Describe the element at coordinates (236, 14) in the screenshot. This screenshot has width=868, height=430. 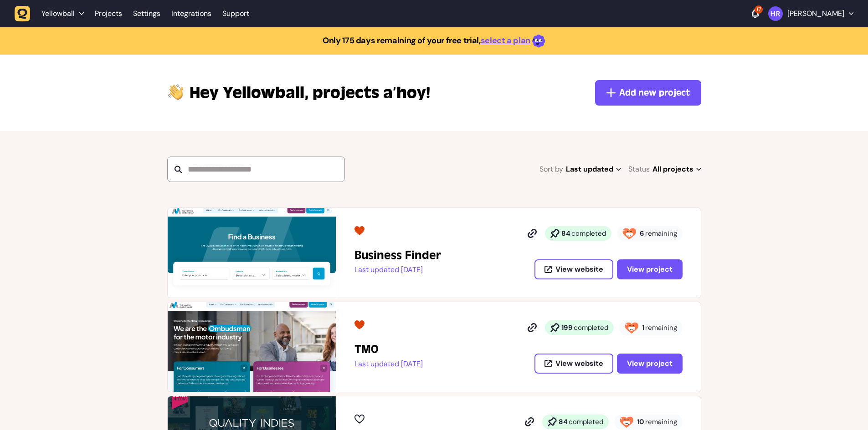
I see `a: Support` at that location.